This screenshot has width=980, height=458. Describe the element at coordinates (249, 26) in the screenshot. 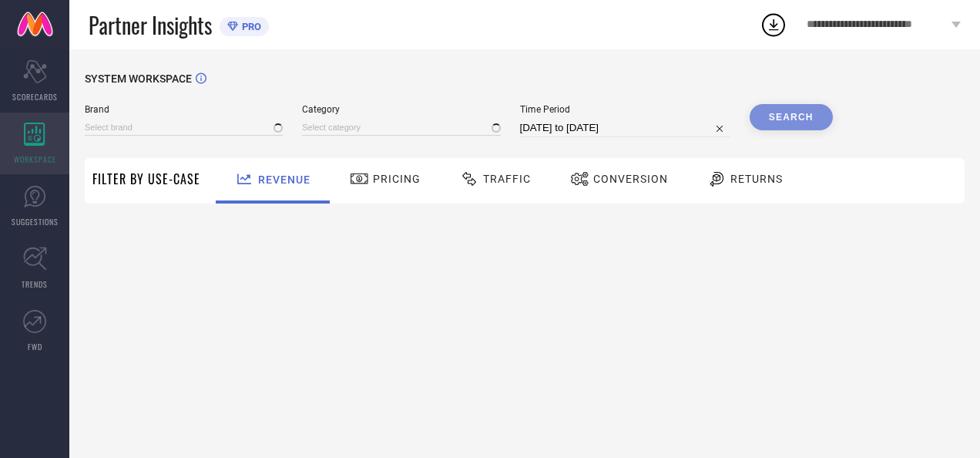

I see `span: PRO` at that location.